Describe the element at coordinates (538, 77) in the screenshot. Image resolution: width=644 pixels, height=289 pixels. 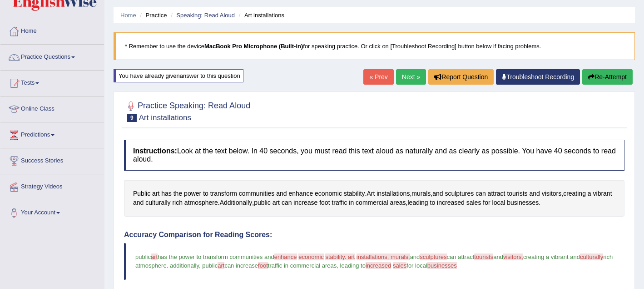
I see `a: Troubleshoot Recording` at that location.